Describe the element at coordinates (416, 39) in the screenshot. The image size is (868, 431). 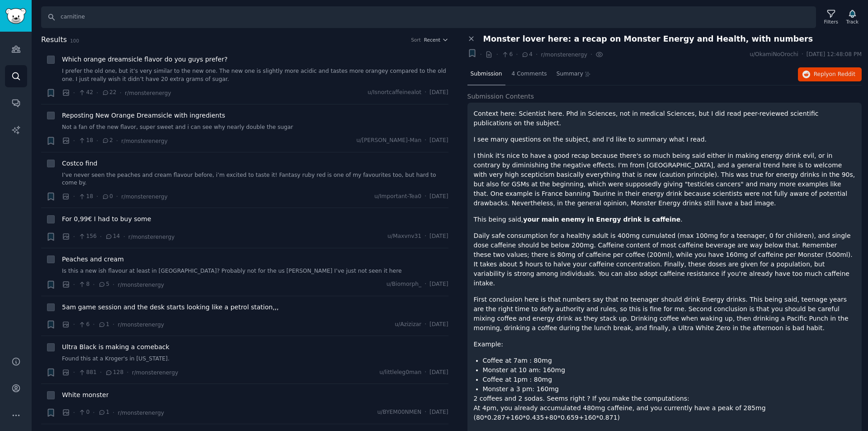
I see `div: Sort` at that location.